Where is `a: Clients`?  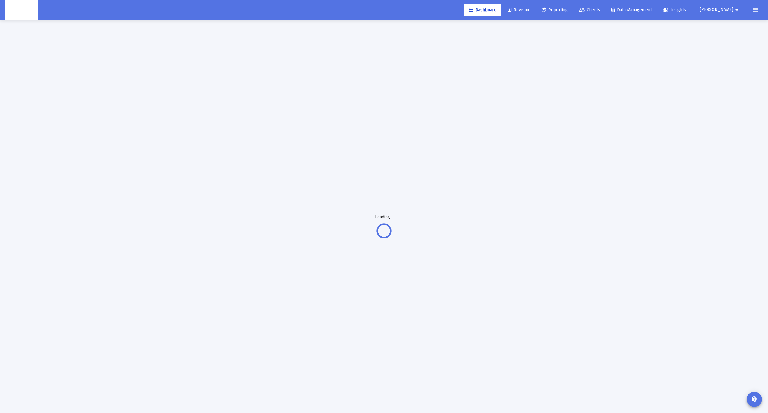
a: Clients is located at coordinates (589, 10).